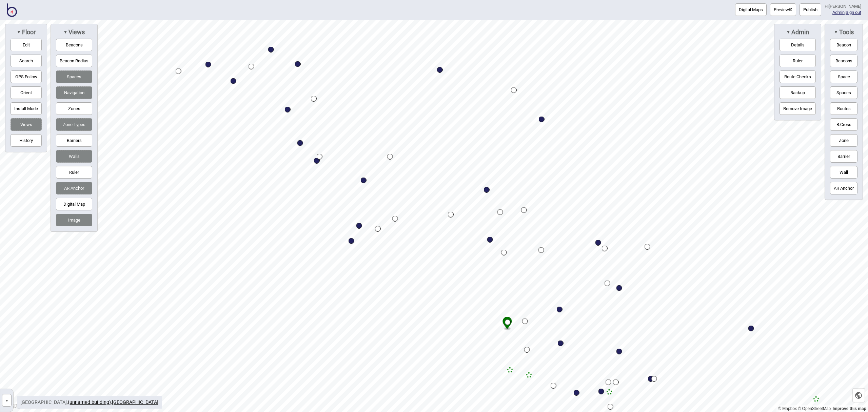  I want to click on button: Route Checks, so click(798, 77).